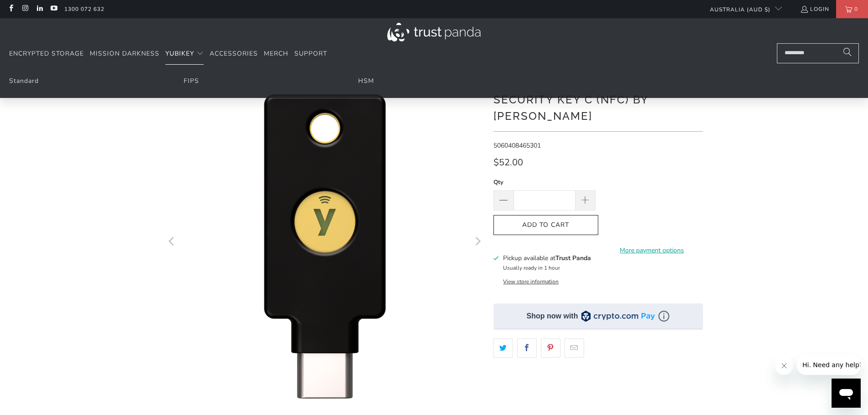 Image resolution: width=868 pixels, height=415 pixels. I want to click on a: Share this on Facebook, so click(527, 348).